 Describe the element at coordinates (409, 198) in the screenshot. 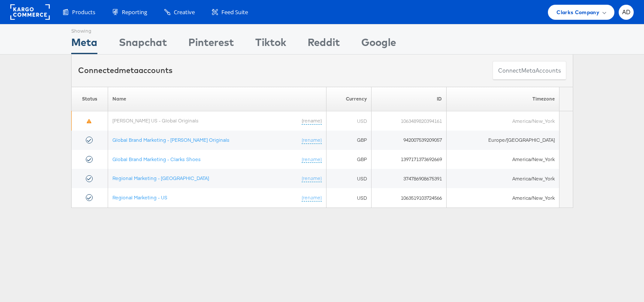

I see `td: 1063519103724566` at that location.